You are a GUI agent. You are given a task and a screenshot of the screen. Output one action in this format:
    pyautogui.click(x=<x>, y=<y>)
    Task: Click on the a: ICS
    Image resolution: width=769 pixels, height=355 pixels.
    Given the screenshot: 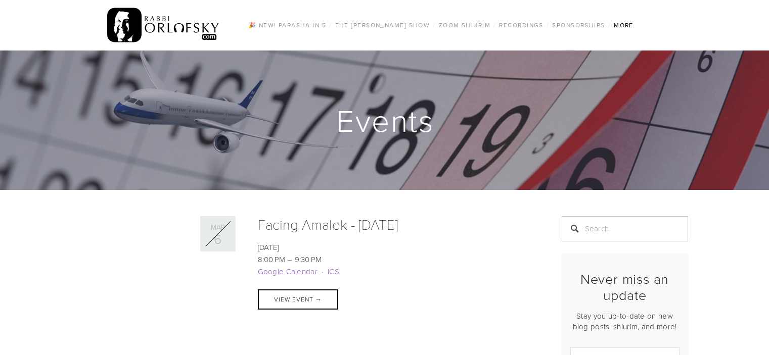 What is the action you would take?
    pyautogui.click(x=333, y=271)
    